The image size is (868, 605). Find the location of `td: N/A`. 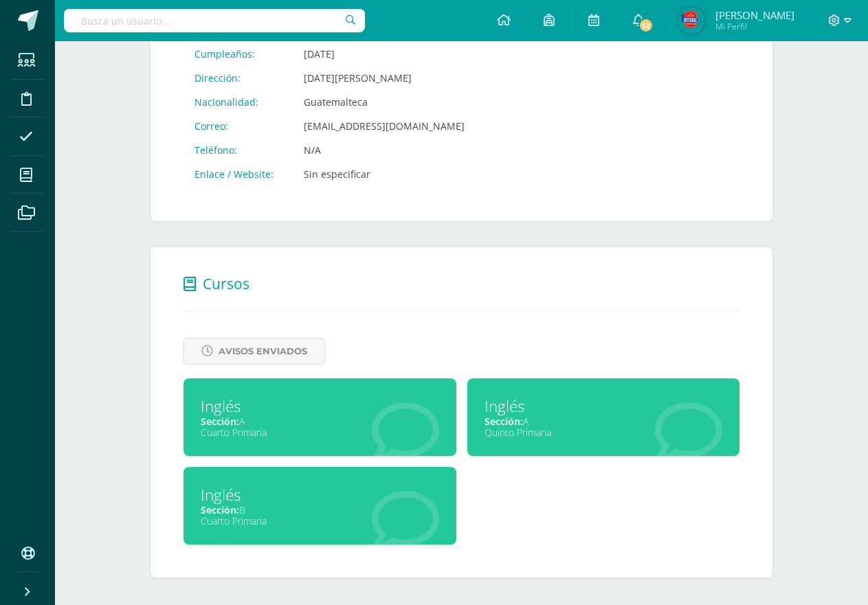

td: N/A is located at coordinates (384, 150).